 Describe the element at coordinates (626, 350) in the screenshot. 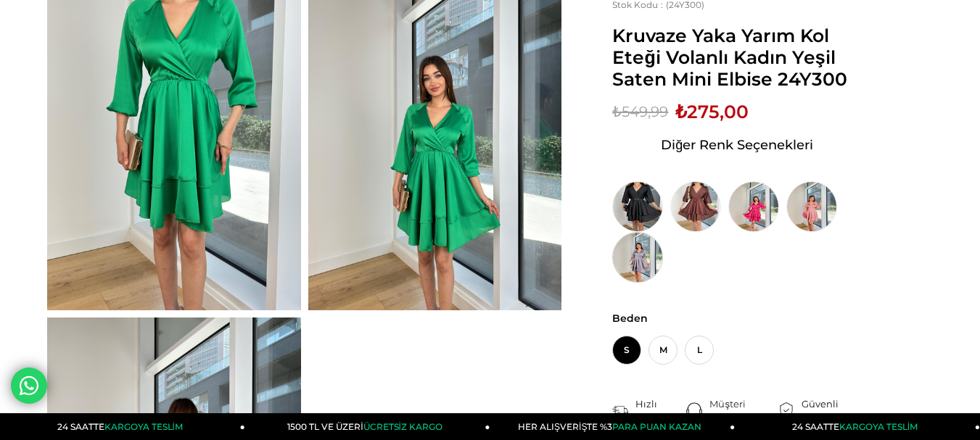

I see `span: S` at that location.